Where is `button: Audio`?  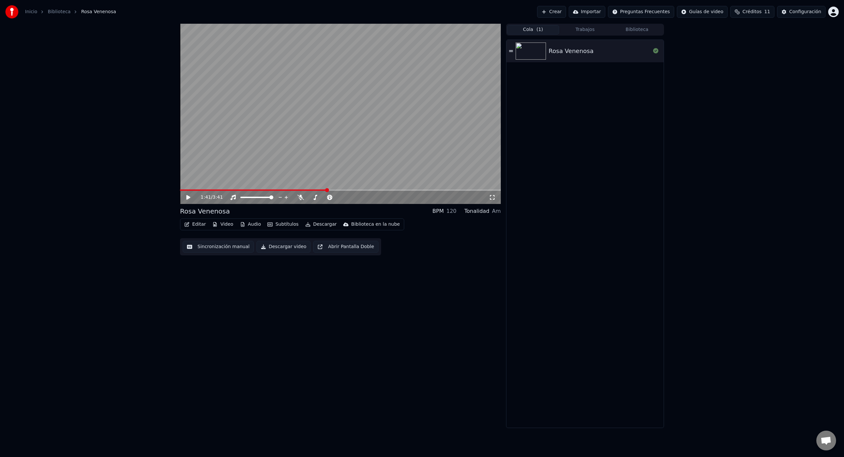
button: Audio is located at coordinates (251, 225).